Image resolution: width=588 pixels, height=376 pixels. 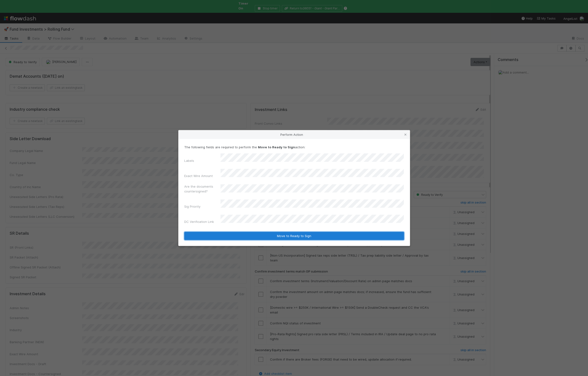 What do you see at coordinates (294, 147) in the screenshot?
I see `p: The following fields are required to perform the action:` at bounding box center [294, 147].